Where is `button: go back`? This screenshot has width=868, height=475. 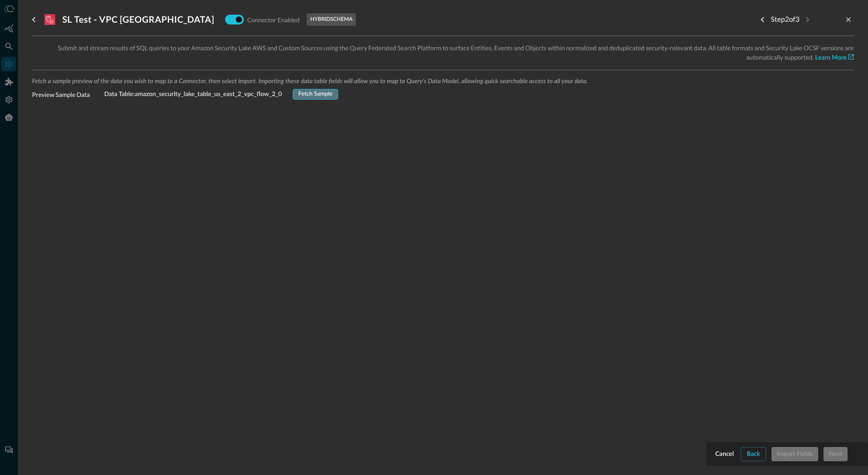 button: go back is located at coordinates (34, 19).